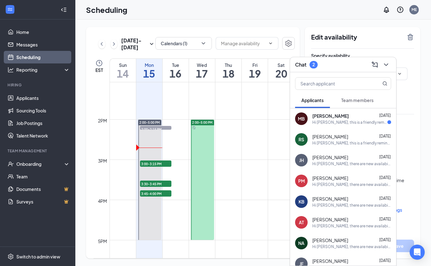  Describe the element at coordinates (11, 70) in the screenshot. I see `svg: Analysis` at that location.